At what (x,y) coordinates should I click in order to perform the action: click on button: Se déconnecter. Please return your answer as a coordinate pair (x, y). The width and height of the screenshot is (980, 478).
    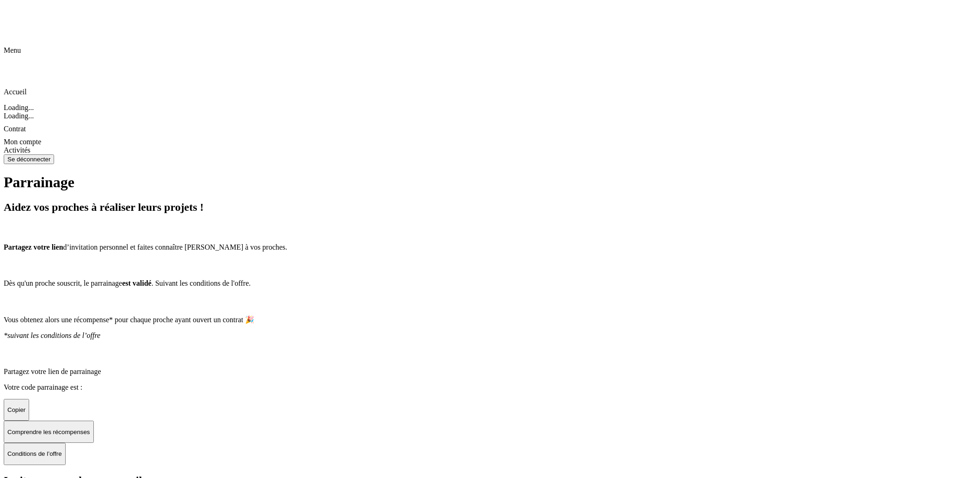
    Looking at the image, I should click on (28, 159).